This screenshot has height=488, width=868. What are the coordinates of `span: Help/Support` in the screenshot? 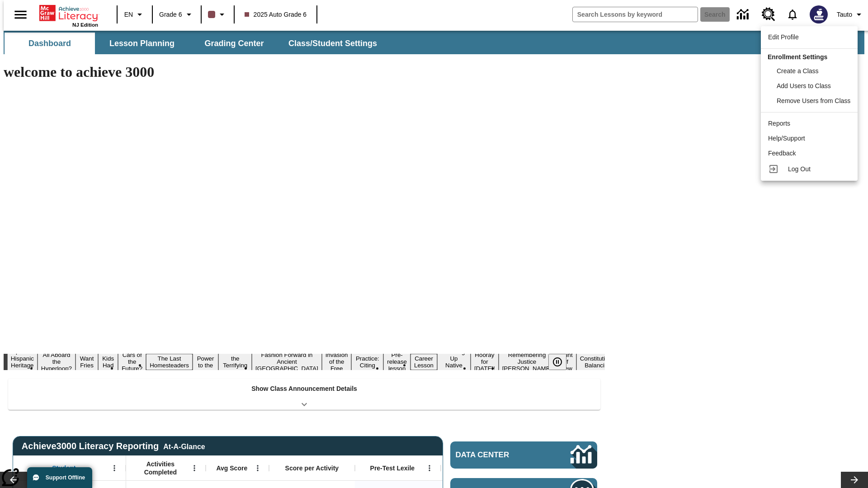 It's located at (786, 138).